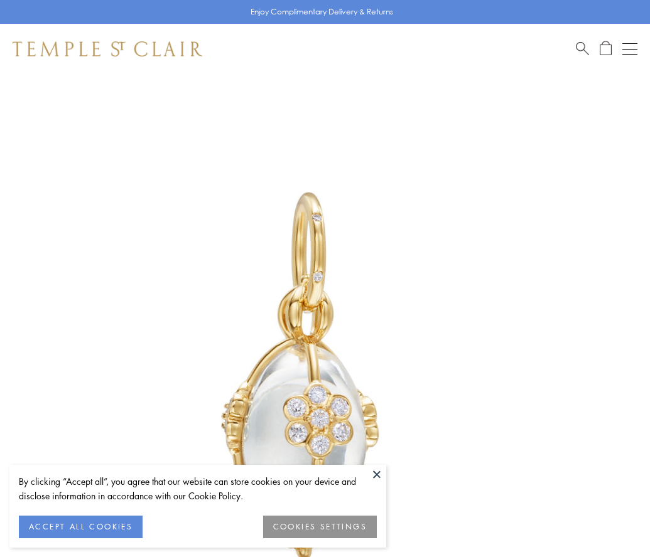 The image size is (650, 557). What do you see at coordinates (198, 489) in the screenshot?
I see `div: By clicking “Accept all”, you agree that our website can store cookies on your device and disclos...` at bounding box center [198, 489].